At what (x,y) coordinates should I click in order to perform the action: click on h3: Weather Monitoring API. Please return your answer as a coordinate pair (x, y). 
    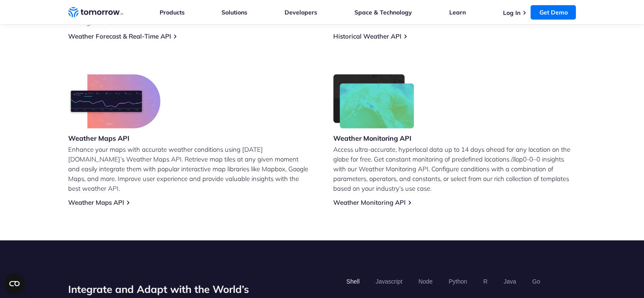
    Looking at the image, I should click on (374, 138).